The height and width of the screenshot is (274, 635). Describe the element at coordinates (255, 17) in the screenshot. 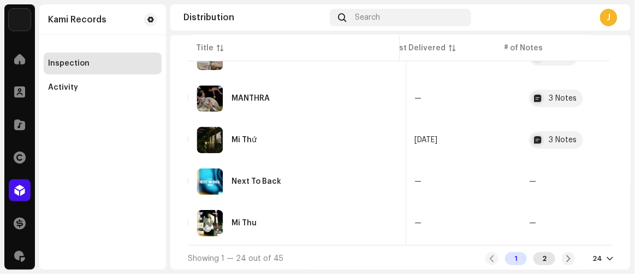

I see `div: Distribution` at that location.